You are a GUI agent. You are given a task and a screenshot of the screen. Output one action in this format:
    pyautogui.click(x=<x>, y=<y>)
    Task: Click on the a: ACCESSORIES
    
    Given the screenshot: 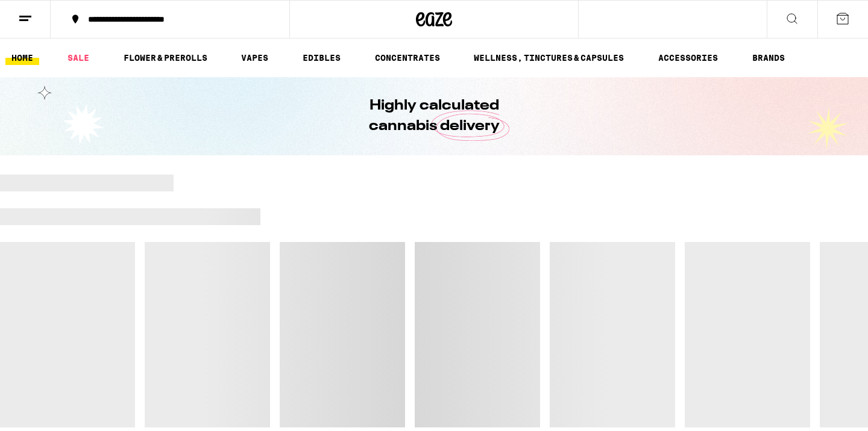 What is the action you would take?
    pyautogui.click(x=688, y=58)
    